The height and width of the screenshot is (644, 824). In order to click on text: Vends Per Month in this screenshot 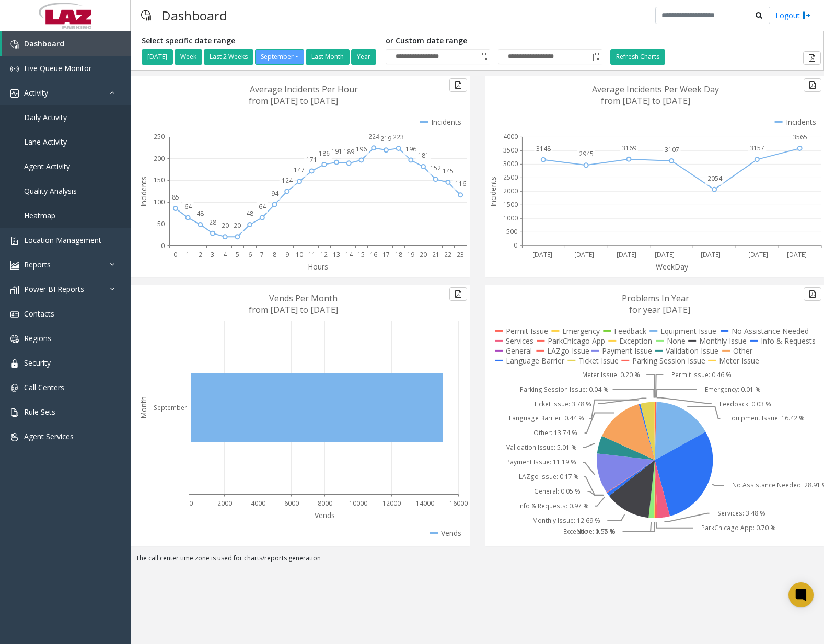, I will do `click(304, 298)`.